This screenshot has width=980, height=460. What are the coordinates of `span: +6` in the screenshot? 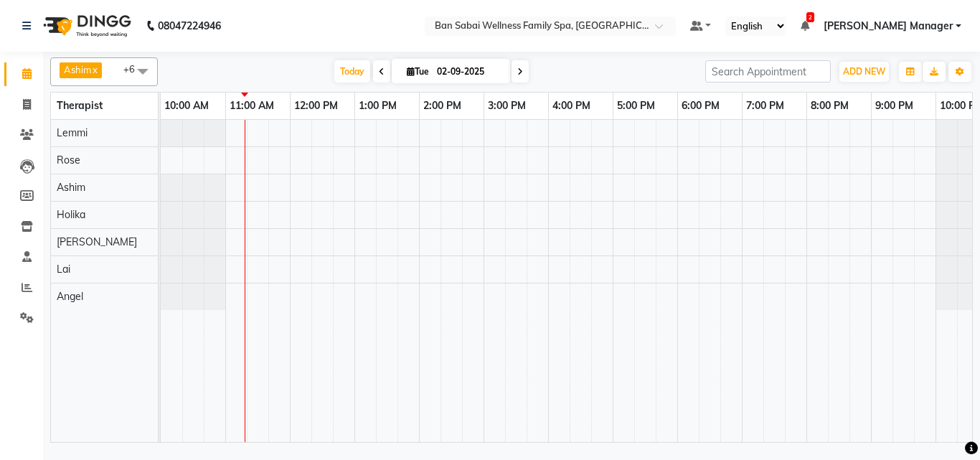 It's located at (134, 69).